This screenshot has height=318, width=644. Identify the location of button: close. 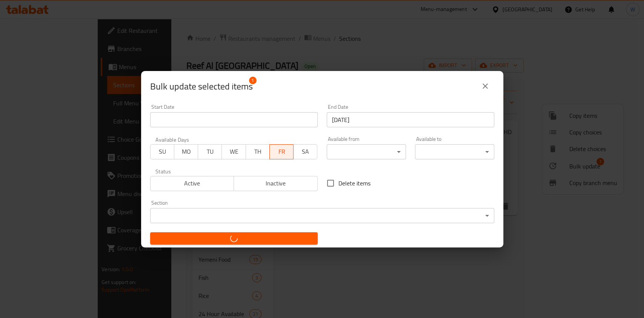
(485, 86).